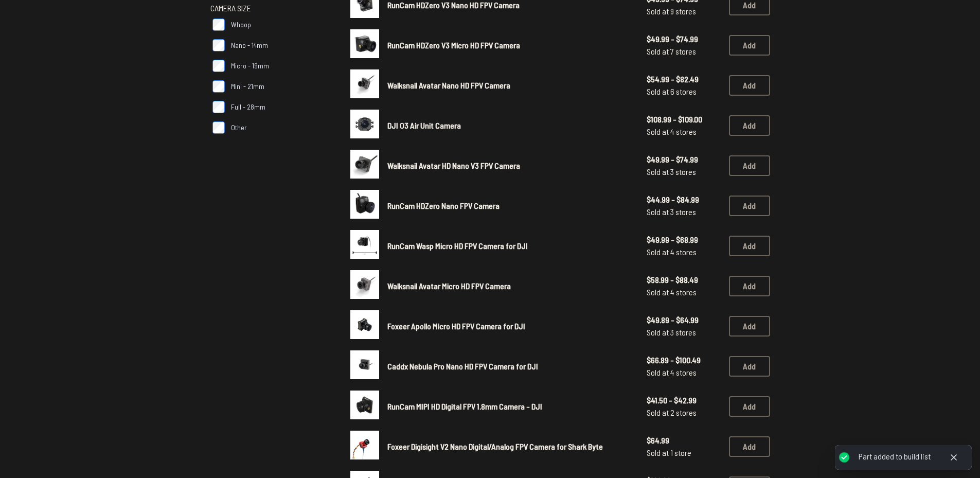 Image resolution: width=980 pixels, height=478 pixels. I want to click on a: Walksnail Avatar HD Nano V3 FPV Camera, so click(509, 166).